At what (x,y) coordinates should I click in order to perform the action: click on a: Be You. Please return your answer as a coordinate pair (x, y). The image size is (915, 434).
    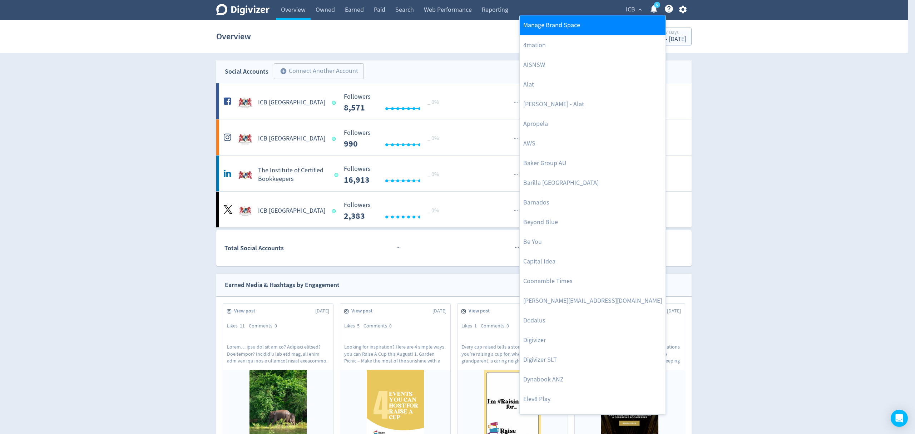
    Looking at the image, I should click on (593, 242).